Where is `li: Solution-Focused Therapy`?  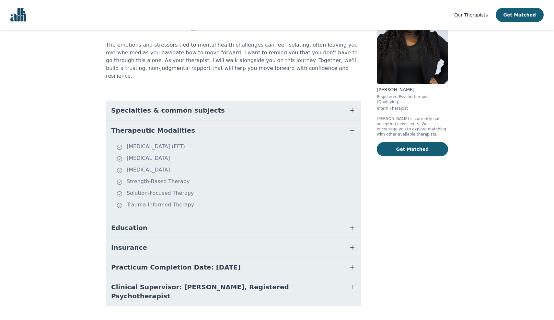
li: Solution-Focused Therapy is located at coordinates (237, 194).